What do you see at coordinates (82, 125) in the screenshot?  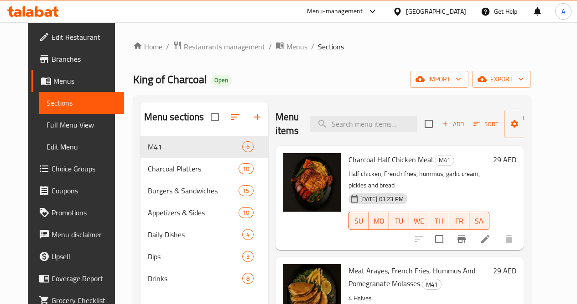 I see `span: Full Menu View` at bounding box center [82, 125].